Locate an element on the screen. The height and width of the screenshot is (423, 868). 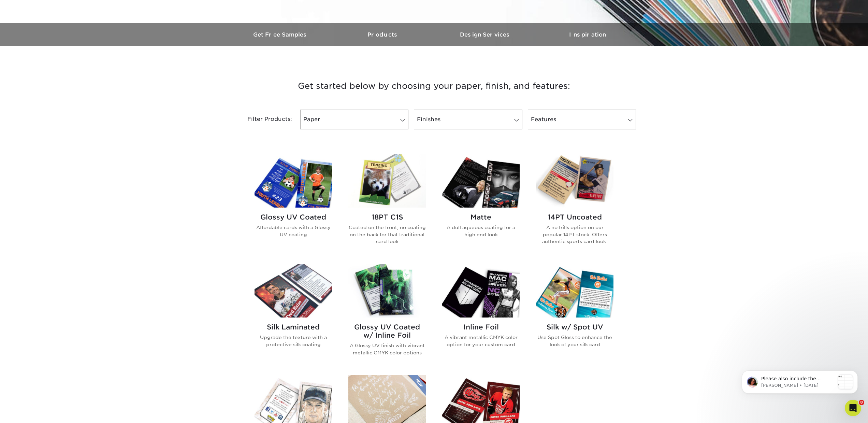
h2: Inline Foil is located at coordinates (481, 327).